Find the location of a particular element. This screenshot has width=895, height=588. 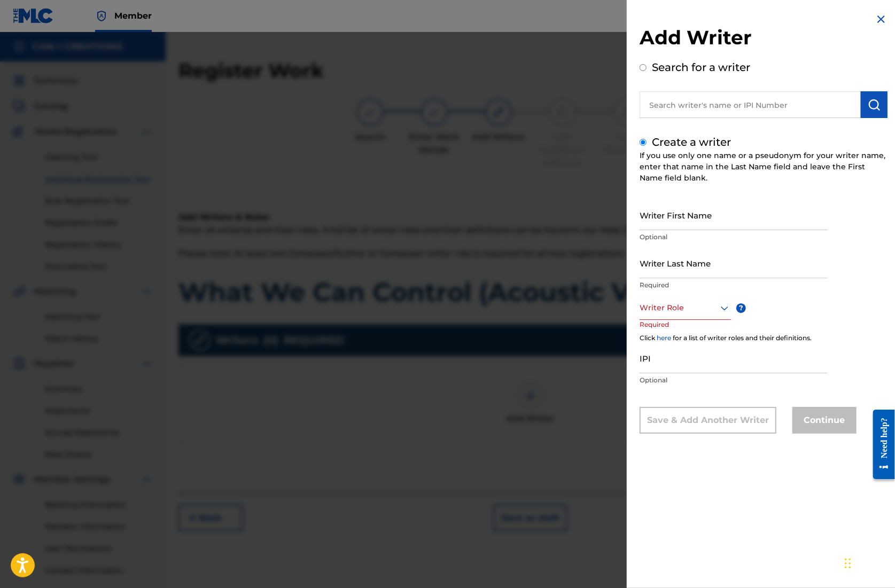

img: Search Works is located at coordinates (874, 104).